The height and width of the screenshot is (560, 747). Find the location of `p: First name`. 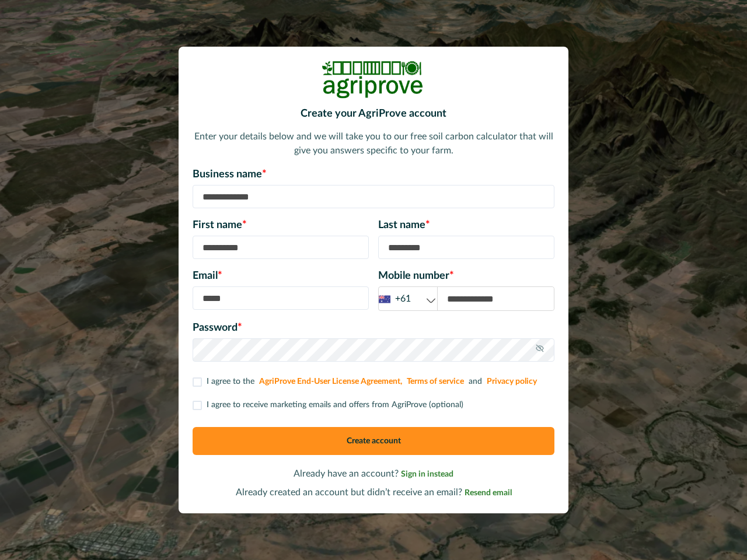

p: First name is located at coordinates (280, 225).